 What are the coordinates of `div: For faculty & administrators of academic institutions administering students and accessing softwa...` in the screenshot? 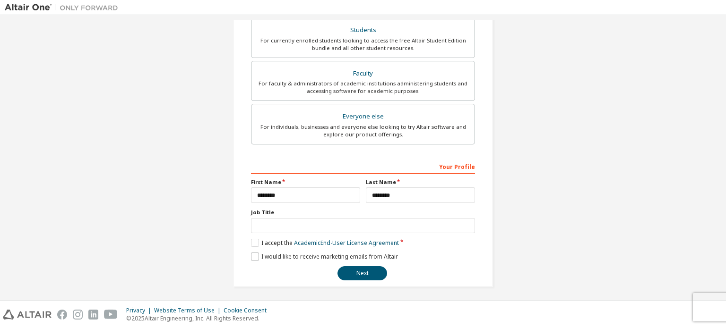 It's located at (363, 87).